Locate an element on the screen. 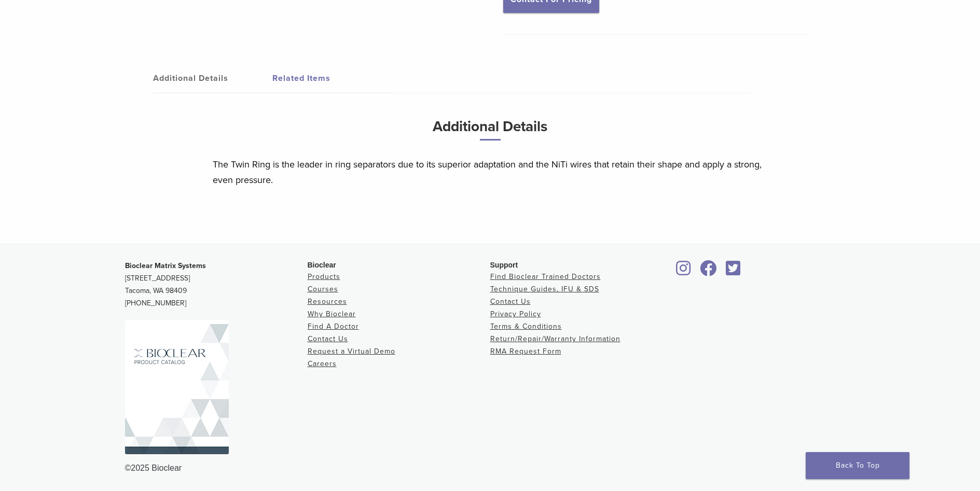 The image size is (980, 491). a: Find A Doctor is located at coordinates (333, 326).